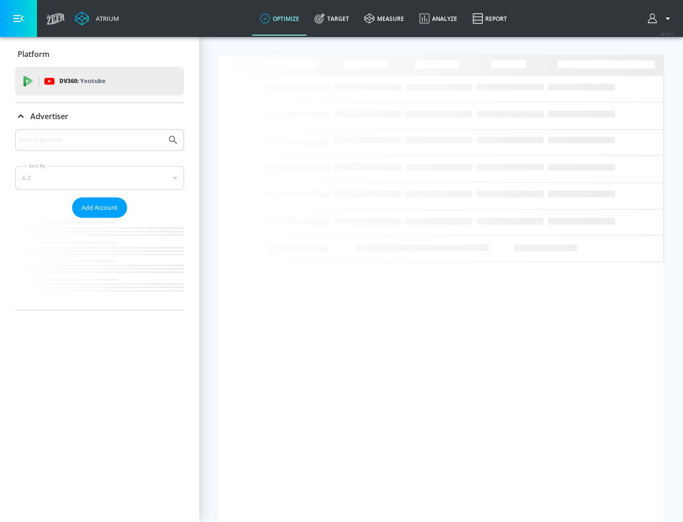 Image resolution: width=683 pixels, height=522 pixels. Describe the element at coordinates (82, 81) in the screenshot. I see `p: DV360:` at that location.